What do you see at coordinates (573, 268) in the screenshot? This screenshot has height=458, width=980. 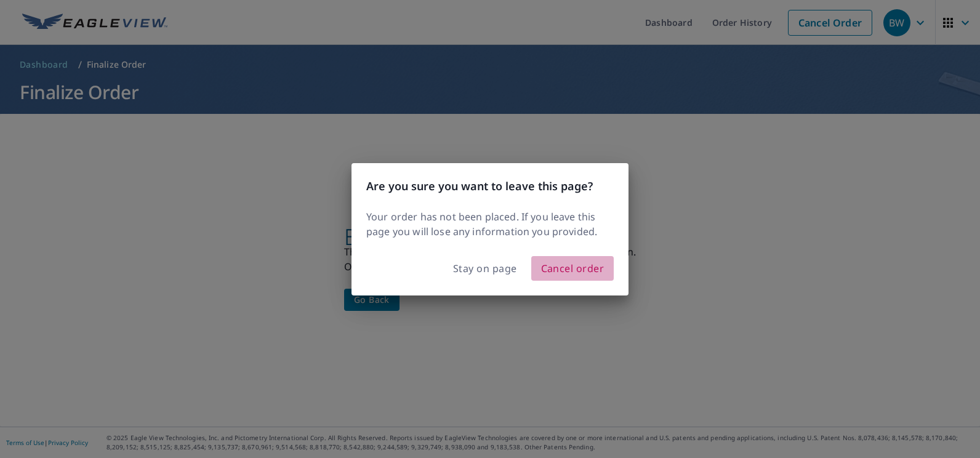 I see `button: Cancel order` at bounding box center [573, 268].